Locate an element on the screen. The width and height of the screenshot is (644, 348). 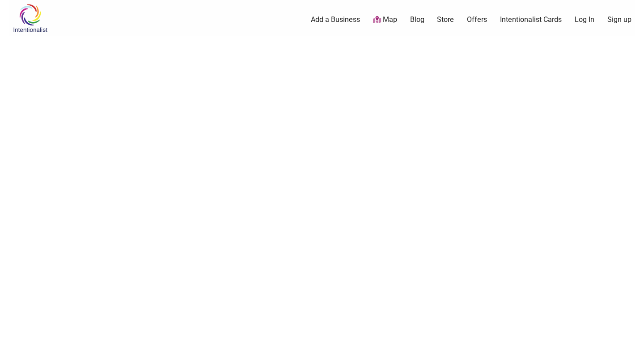
a: Log In is located at coordinates (584, 20).